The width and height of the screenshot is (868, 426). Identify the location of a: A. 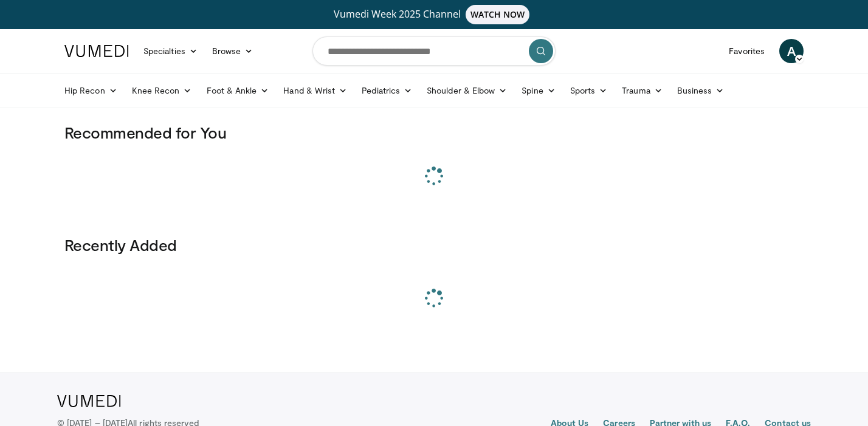
(791, 51).